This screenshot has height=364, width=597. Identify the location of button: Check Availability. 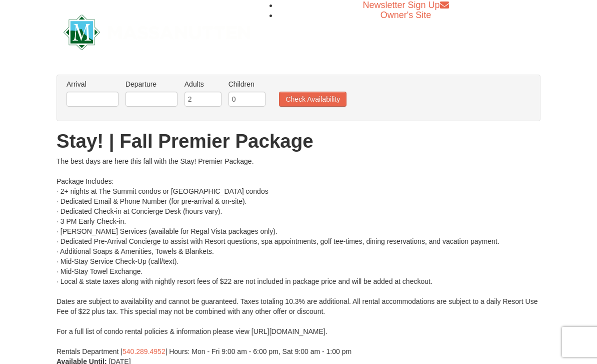
(312, 99).